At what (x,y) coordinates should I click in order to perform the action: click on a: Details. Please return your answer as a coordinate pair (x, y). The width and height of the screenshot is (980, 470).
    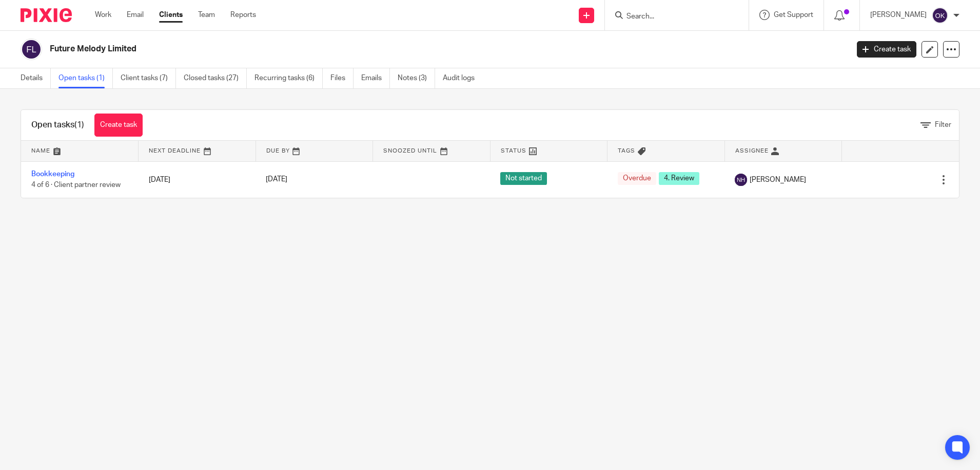
    Looking at the image, I should click on (35, 78).